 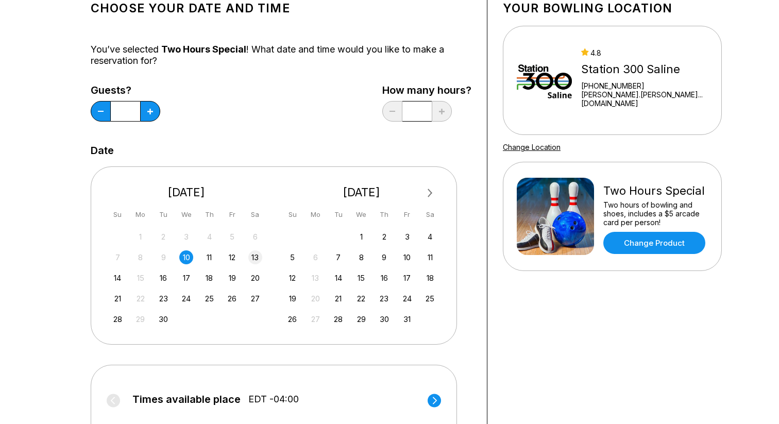 I want to click on div: Choose Friday, September 19th, 2025, so click(x=232, y=278).